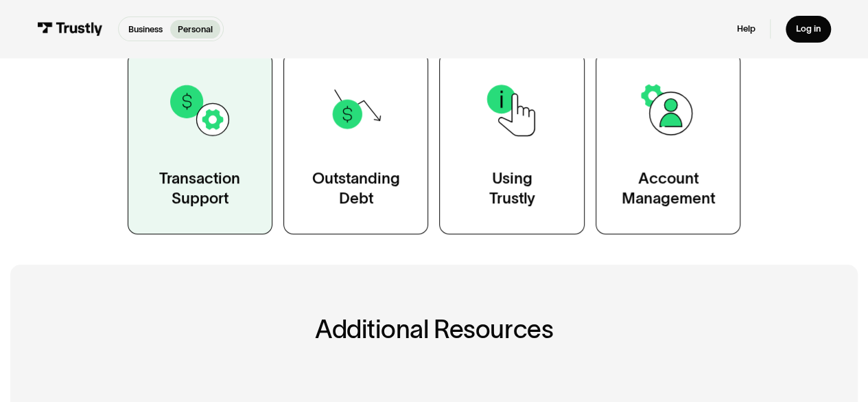 This screenshot has width=868, height=402. What do you see at coordinates (146, 29) in the screenshot?
I see `a: Business` at bounding box center [146, 29].